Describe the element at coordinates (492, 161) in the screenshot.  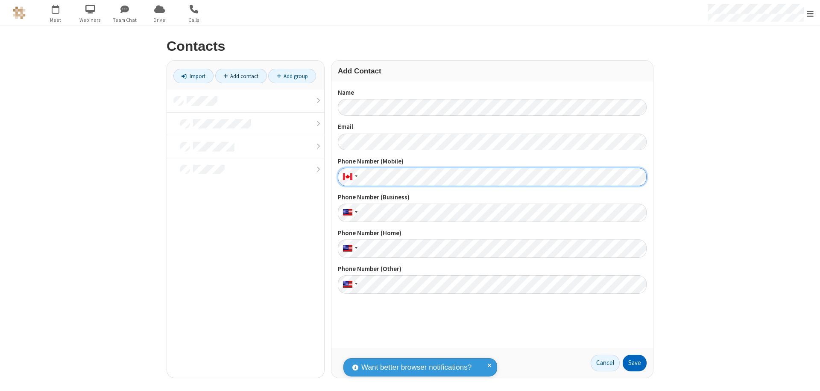
I see `label: Phone Number (Mobile)` at that location.